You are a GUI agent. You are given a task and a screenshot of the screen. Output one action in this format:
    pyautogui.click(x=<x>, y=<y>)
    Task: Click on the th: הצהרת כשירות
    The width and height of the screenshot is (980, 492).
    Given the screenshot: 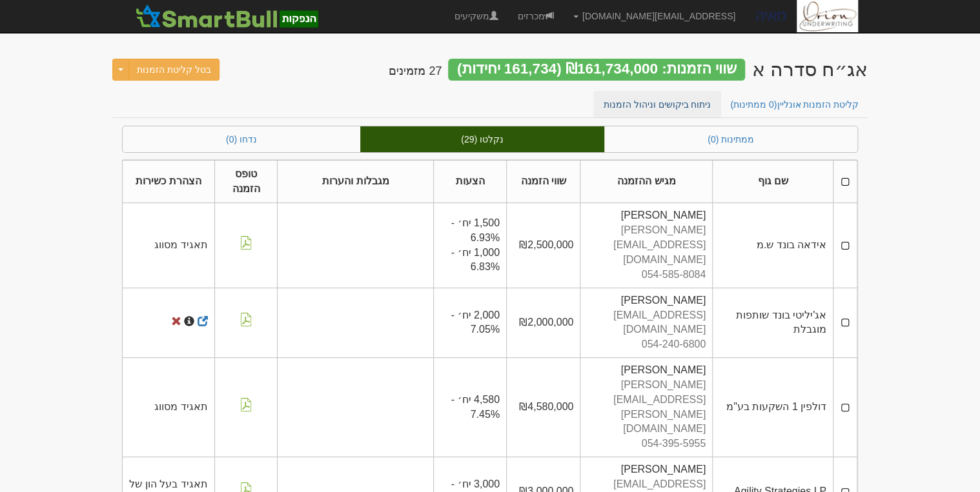 What is the action you would take?
    pyautogui.click(x=168, y=182)
    